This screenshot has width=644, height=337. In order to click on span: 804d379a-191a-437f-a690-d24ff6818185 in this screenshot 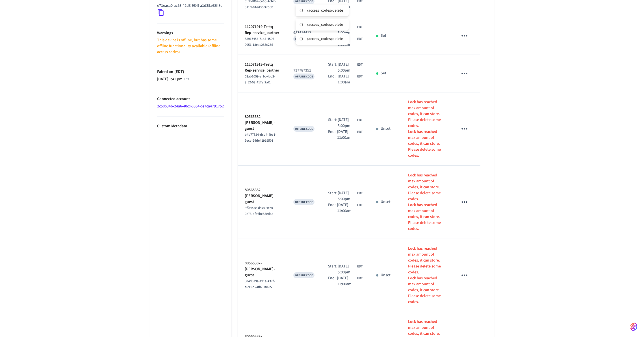, I will do `click(260, 284)`.